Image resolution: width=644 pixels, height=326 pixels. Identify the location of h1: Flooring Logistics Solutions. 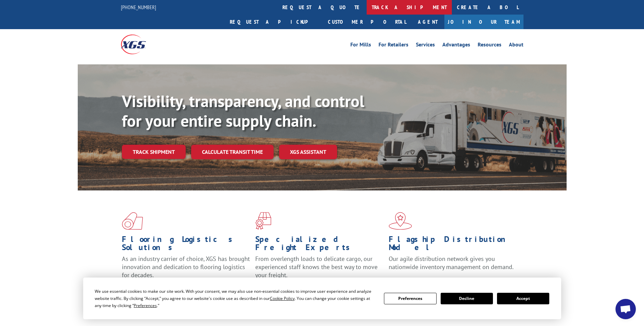
(186, 246).